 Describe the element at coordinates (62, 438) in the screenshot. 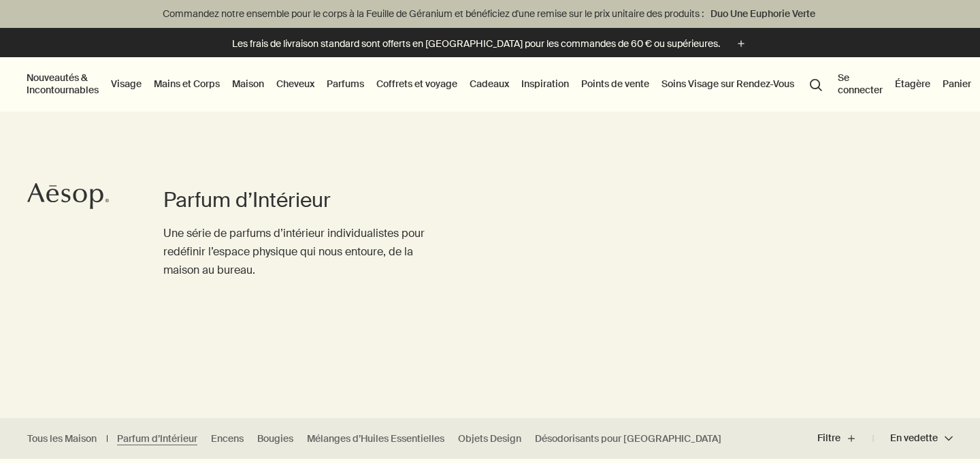

I see `a: Tous les Maison` at that location.